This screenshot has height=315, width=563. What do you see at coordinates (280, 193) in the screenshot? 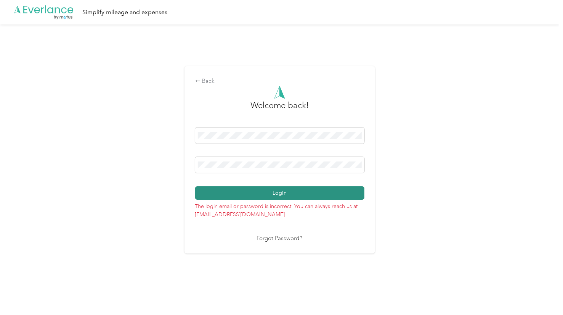
I see `button: Login` at bounding box center [280, 193].